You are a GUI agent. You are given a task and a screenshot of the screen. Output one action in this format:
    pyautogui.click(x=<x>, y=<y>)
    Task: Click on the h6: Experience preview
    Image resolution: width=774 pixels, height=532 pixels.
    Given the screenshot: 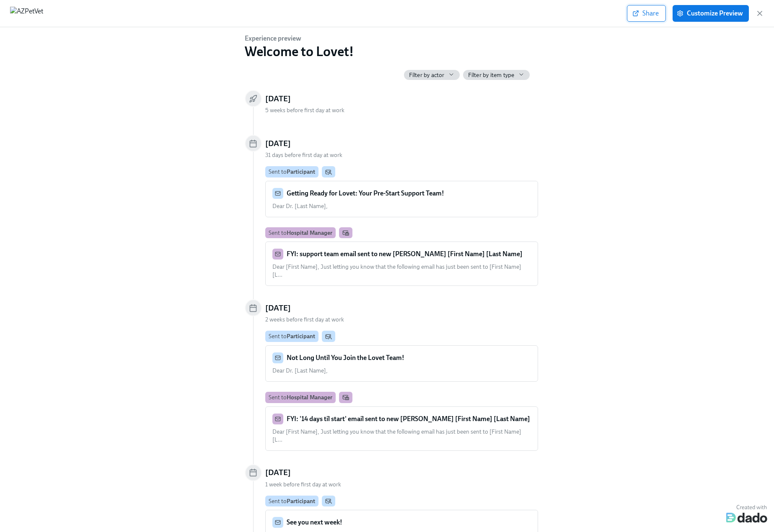 What is the action you would take?
    pyautogui.click(x=299, y=39)
    